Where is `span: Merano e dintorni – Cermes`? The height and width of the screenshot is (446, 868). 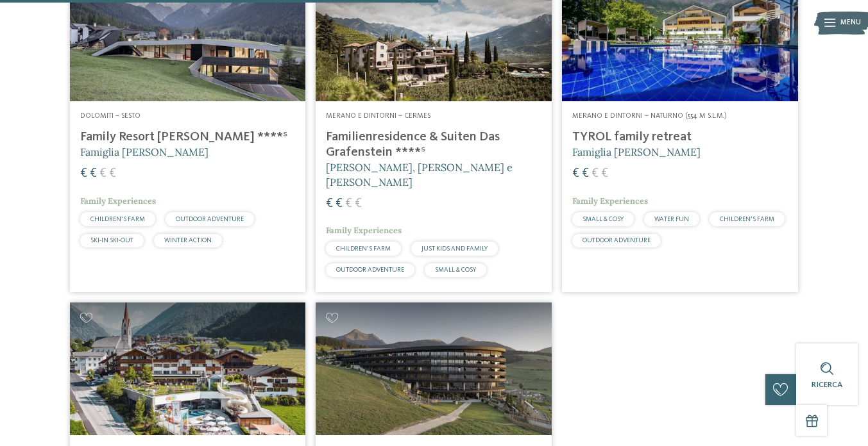
span: Merano e dintorni – Cermes is located at coordinates (378, 116).